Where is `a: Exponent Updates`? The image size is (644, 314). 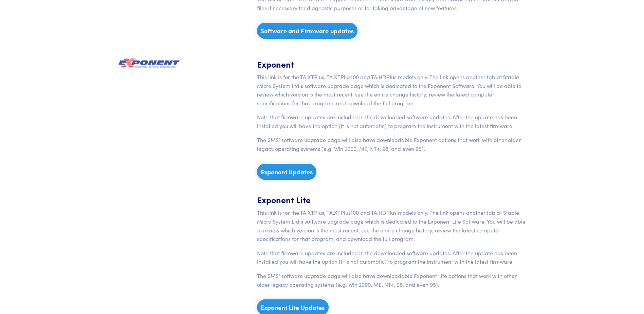 a: Exponent Updates is located at coordinates (287, 172).